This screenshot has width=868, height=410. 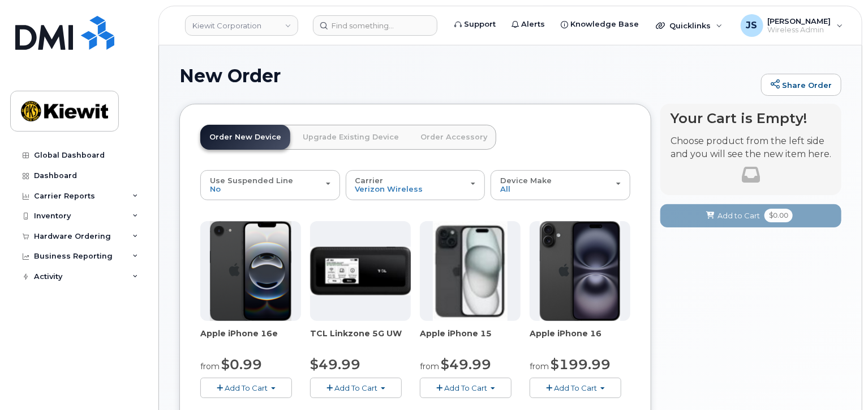 I want to click on span: $199.99, so click(x=581, y=364).